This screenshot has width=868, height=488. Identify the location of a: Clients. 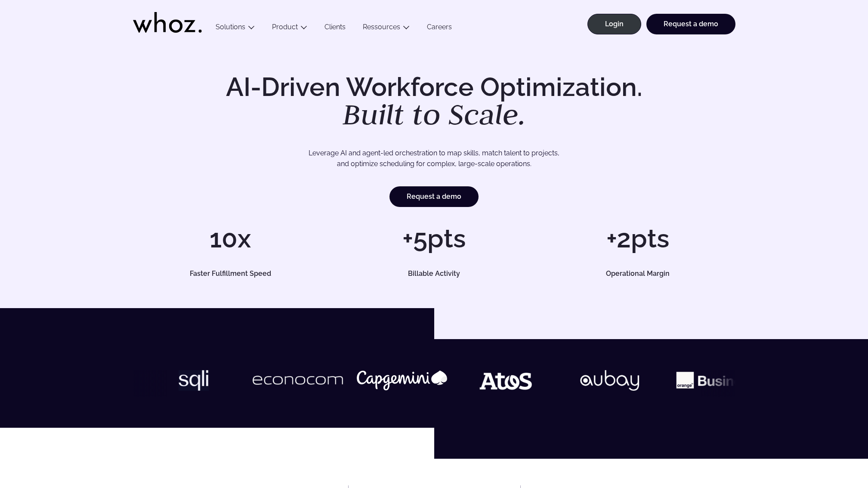
(335, 28).